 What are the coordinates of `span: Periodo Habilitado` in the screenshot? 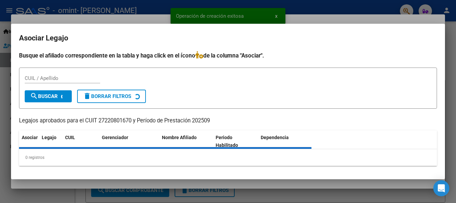 It's located at (227, 141).